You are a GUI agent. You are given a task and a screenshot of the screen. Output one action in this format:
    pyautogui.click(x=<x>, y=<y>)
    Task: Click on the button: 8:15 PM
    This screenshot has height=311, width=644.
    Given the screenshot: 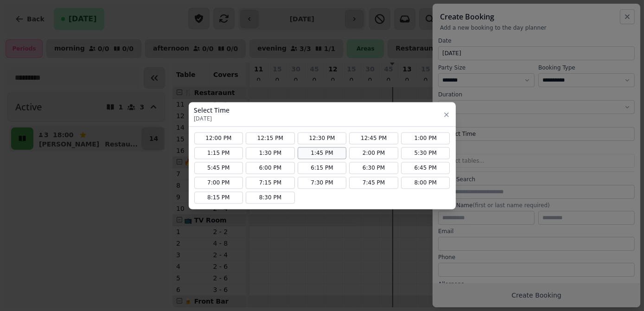 What is the action you would take?
    pyautogui.click(x=219, y=198)
    